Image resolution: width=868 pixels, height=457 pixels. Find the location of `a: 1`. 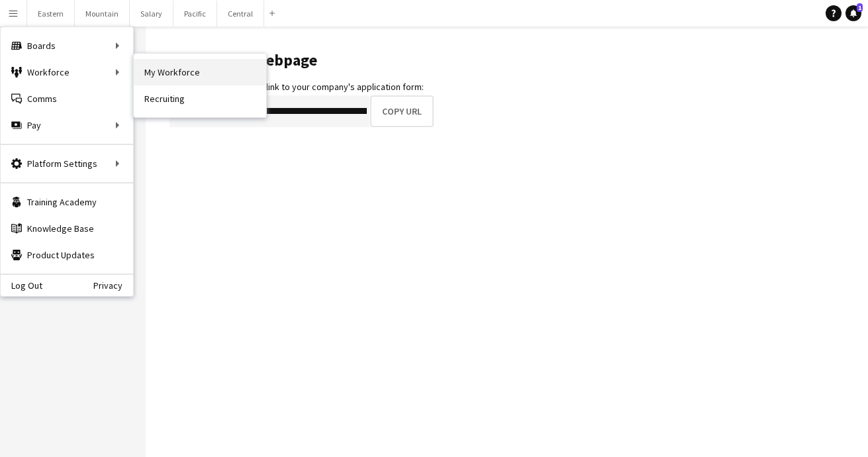

a: 1 is located at coordinates (853, 13).